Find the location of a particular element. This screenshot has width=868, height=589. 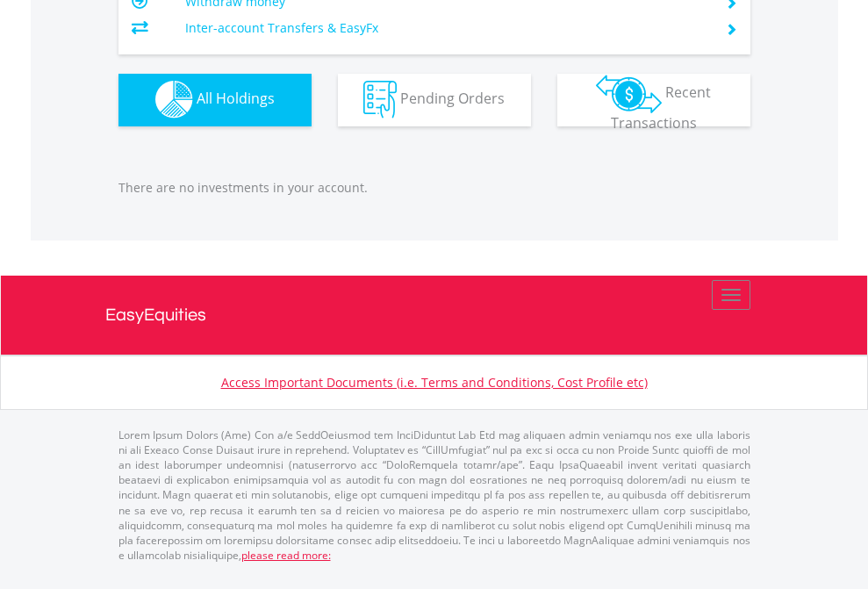

div: EasyEquities is located at coordinates (434, 315).